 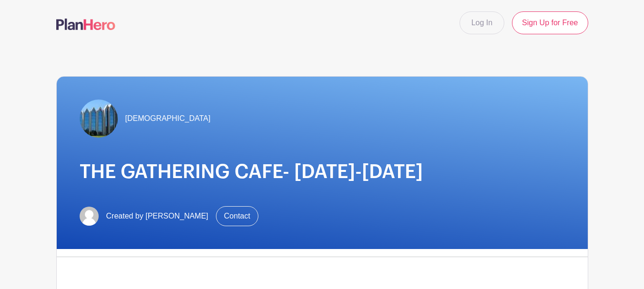 I want to click on a: Log In, so click(x=482, y=23).